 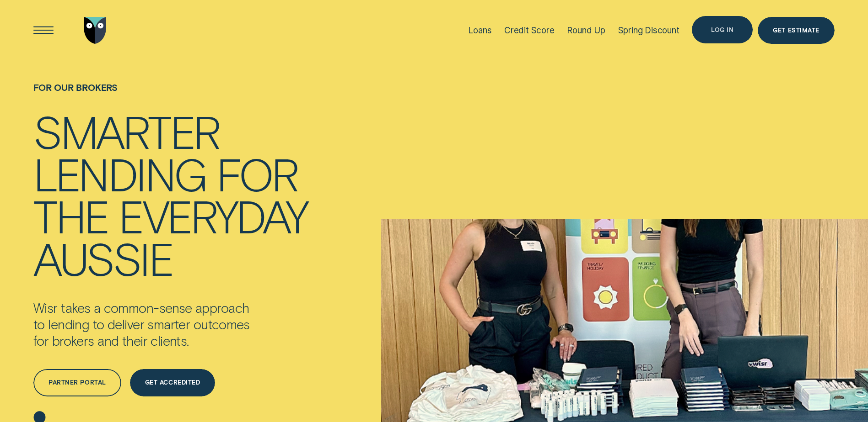 What do you see at coordinates (170, 96) in the screenshot?
I see `h1: For Our Brokers` at bounding box center [170, 96].